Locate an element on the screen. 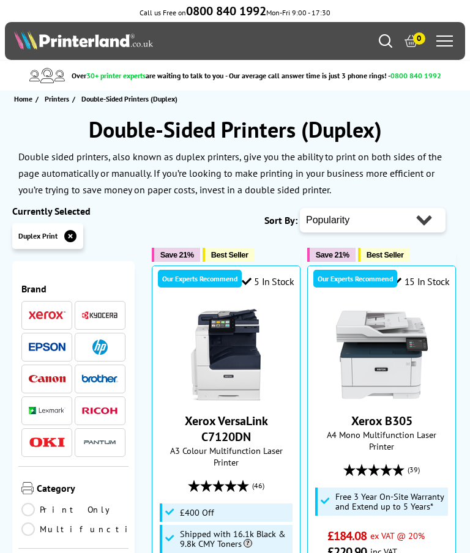 The width and height of the screenshot is (470, 553). span: - Our average call answer time is just 3 phone rings! - is located at coordinates (333, 75).